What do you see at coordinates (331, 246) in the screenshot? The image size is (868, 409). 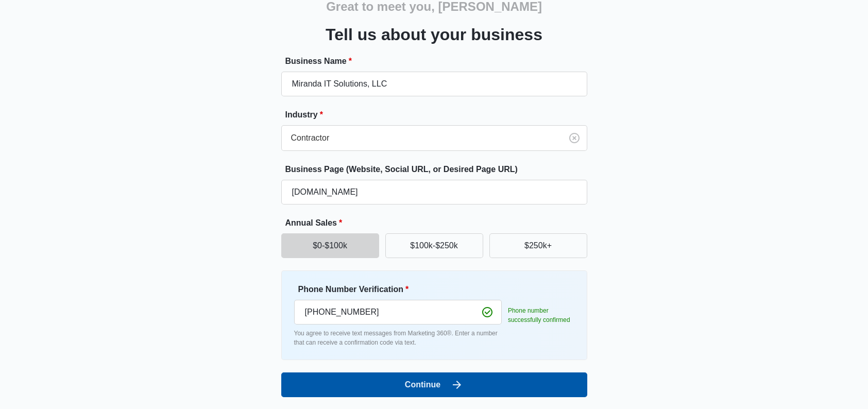 I see `button: $0-$100k` at bounding box center [331, 246].